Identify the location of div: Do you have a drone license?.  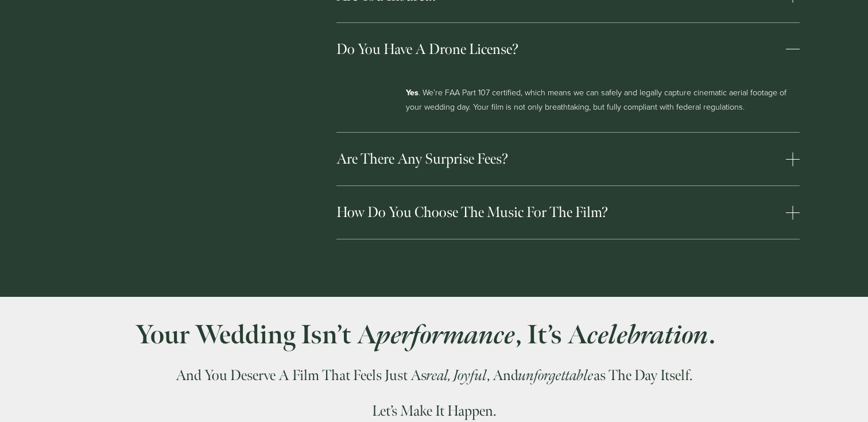
(568, 104).